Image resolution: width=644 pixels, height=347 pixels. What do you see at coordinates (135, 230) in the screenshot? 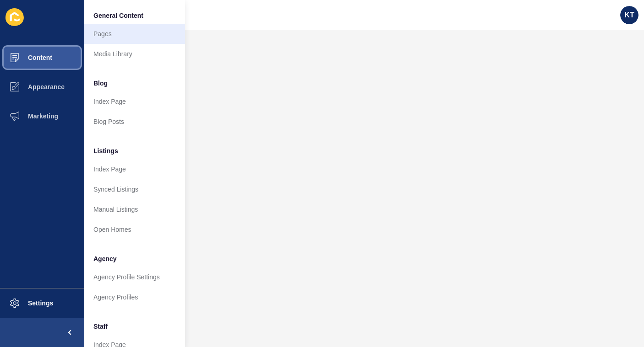
I see `a: Open Homes` at bounding box center [135, 230].